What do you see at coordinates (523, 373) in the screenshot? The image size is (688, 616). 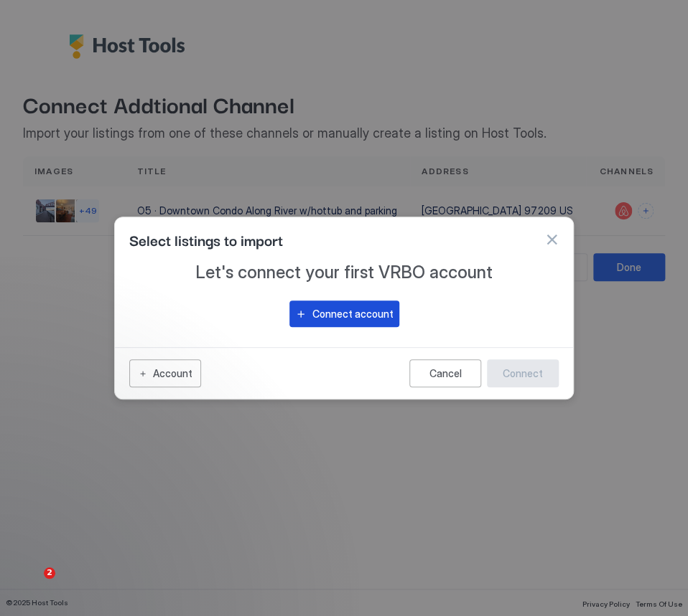 I see `button: Connect` at bounding box center [523, 373].